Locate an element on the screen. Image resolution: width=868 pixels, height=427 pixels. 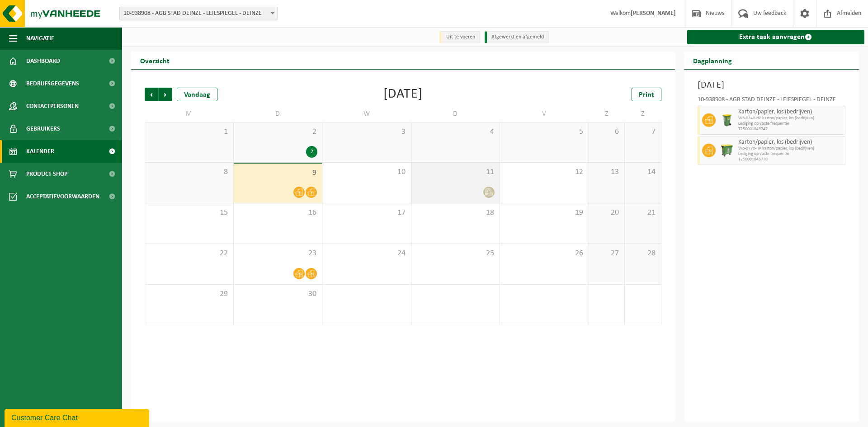
span: Acceptatievoorwaarden is located at coordinates (63, 197).